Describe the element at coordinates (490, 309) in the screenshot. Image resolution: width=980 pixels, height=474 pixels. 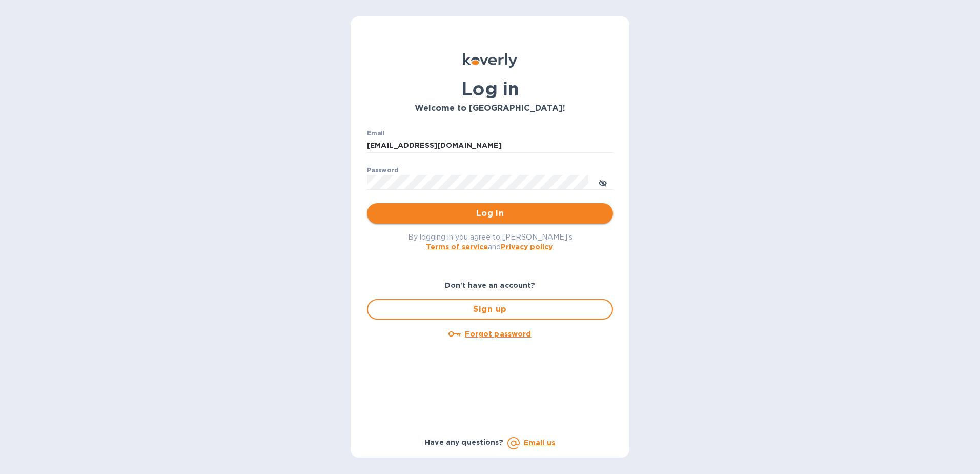
I see `button: Sign up` at that location.